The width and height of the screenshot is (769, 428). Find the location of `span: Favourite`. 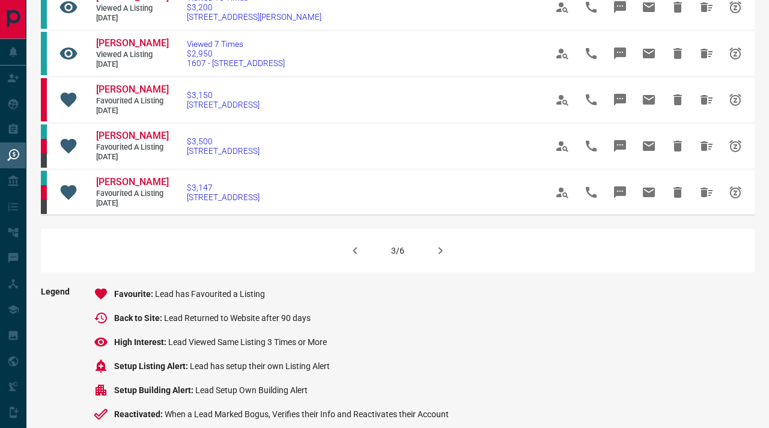

span: Favourite is located at coordinates (135, 294).